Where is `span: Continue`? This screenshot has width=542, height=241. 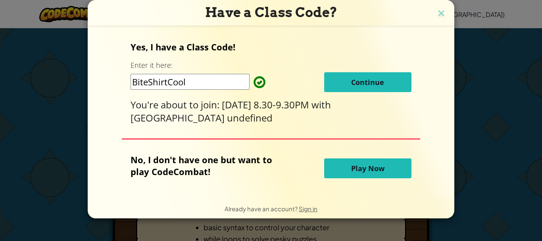 span: Continue is located at coordinates (367, 82).